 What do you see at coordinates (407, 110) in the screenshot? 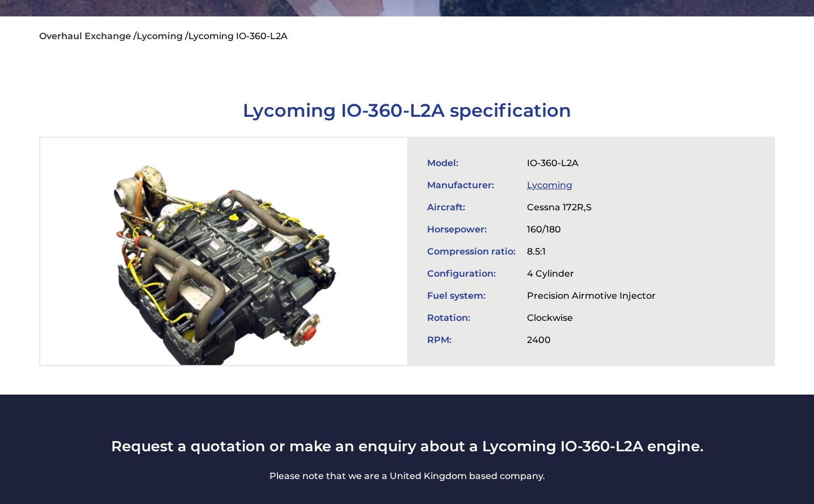
I see `h1: Lycoming IO-360-L2A specification` at bounding box center [407, 110].